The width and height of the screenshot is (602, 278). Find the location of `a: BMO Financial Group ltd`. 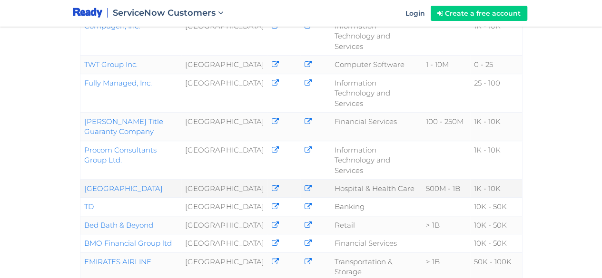

a: BMO Financial Group ltd is located at coordinates (128, 243).